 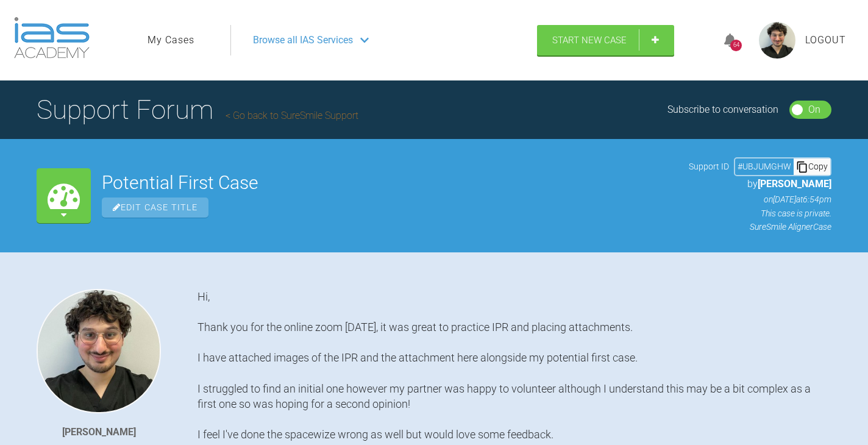 I want to click on p: This case is private., so click(x=760, y=213).